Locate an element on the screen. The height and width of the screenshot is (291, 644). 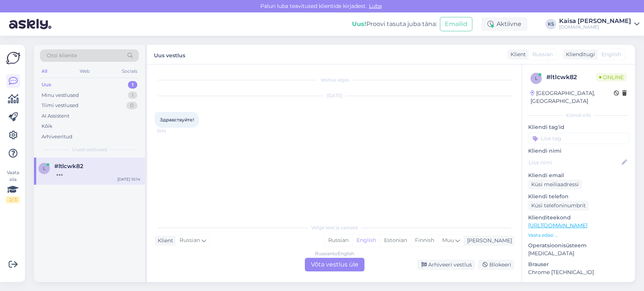
div: Proovi tasuta juba täna: is located at coordinates (394, 24).